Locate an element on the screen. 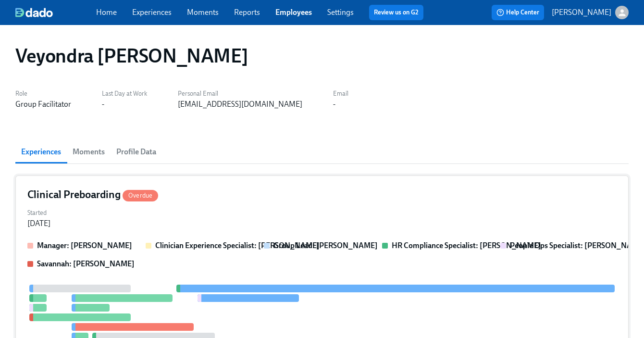  a: Reports is located at coordinates (247, 12).